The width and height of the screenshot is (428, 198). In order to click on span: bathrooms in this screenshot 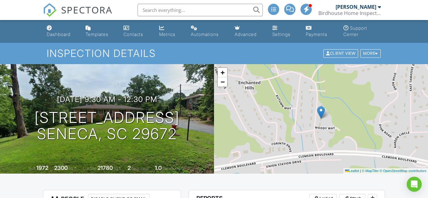, I will do `click(171, 169)`.